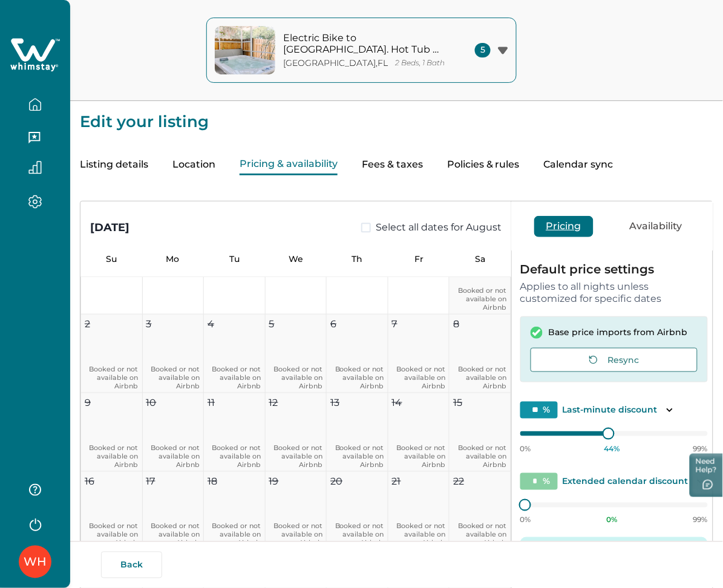 This screenshot has width=723, height=588. What do you see at coordinates (111, 259) in the screenshot?
I see `p: Su` at bounding box center [111, 259].